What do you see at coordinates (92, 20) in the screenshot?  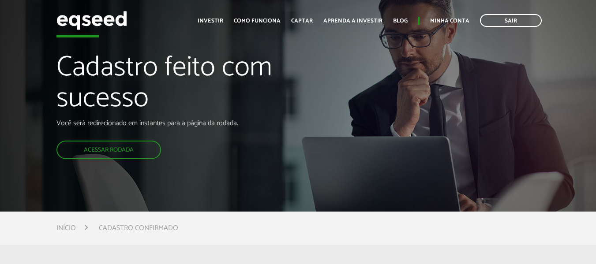 I see `img: EqSeed` at bounding box center [92, 20].